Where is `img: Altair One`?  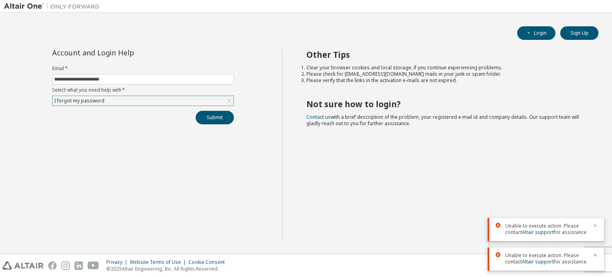
img: Altair One is located at coordinates (54, 6).